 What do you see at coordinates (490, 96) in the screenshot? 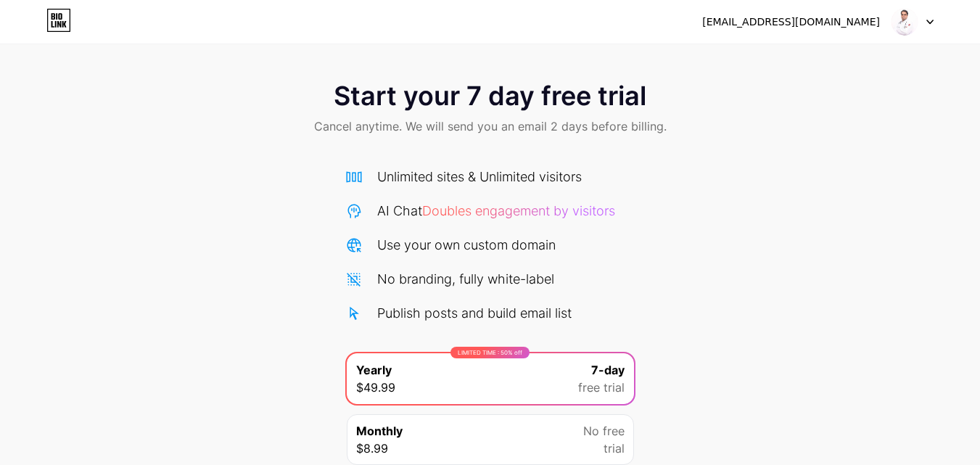
I see `span: Start your 7 day free trial` at bounding box center [490, 96].